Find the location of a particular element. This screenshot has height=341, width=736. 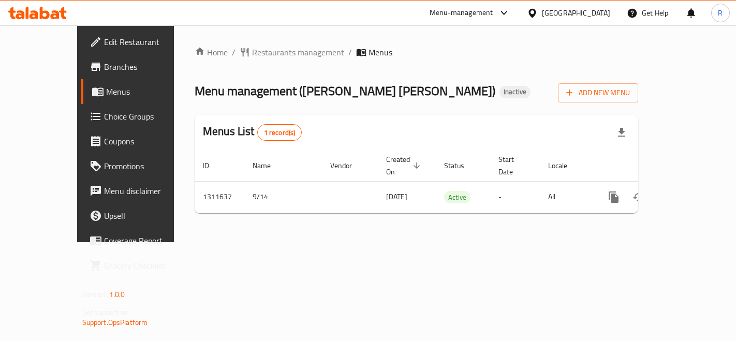

span: Add New Menu is located at coordinates (598, 93).